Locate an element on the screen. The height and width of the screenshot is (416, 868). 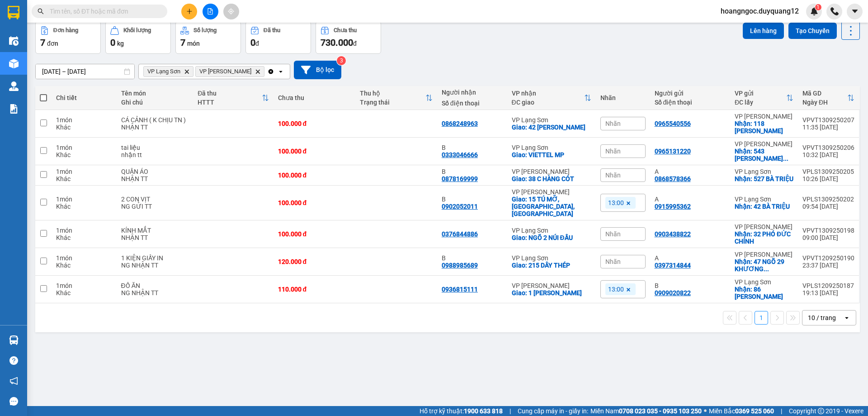
span: kg is located at coordinates (120, 43).